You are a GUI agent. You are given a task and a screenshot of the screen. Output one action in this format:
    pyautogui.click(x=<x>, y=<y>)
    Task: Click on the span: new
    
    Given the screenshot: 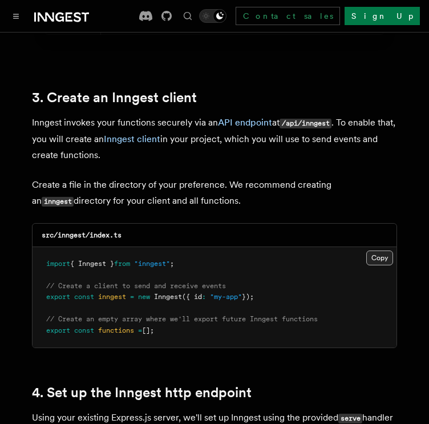 What is the action you would take?
    pyautogui.click(x=144, y=296)
    